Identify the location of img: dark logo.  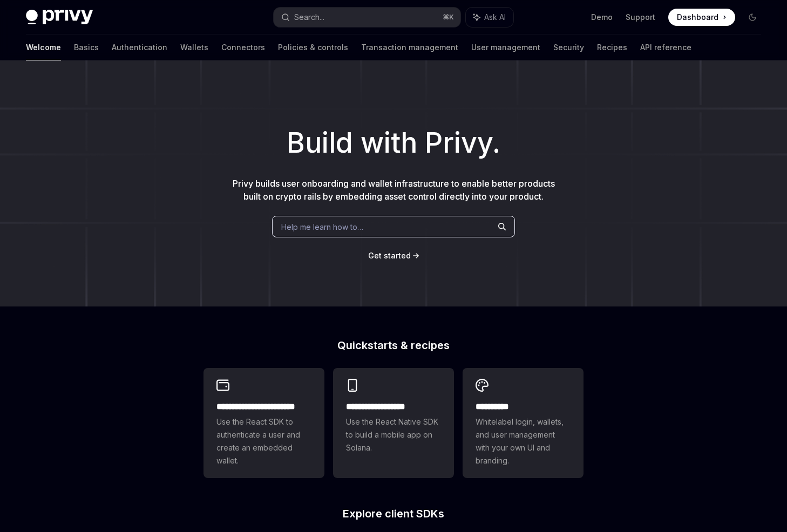
(60, 18).